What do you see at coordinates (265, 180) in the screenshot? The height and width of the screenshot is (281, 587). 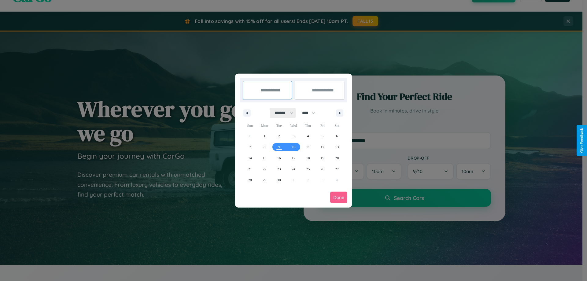 I see `span: 29` at bounding box center [265, 180].